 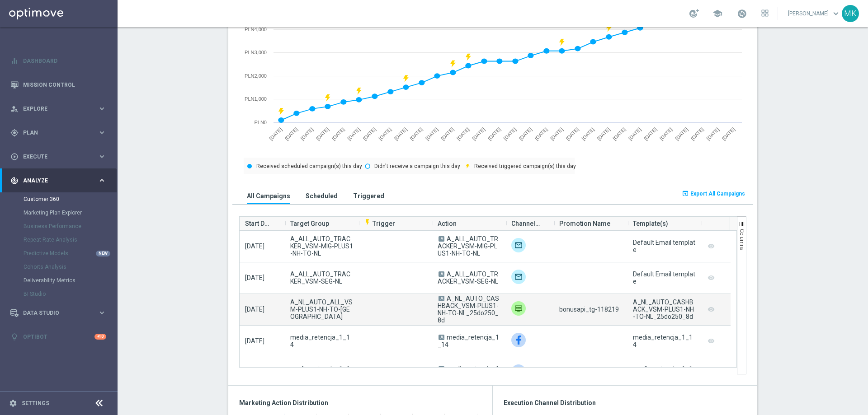 I want to click on span: Start Date, so click(x=259, y=224).